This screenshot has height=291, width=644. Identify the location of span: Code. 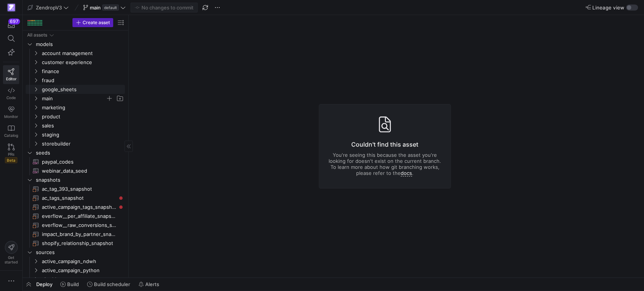
(11, 98).